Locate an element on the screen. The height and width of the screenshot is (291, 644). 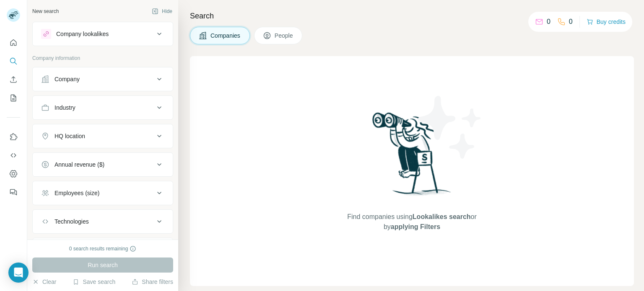
div: Technologies is located at coordinates (71, 222).